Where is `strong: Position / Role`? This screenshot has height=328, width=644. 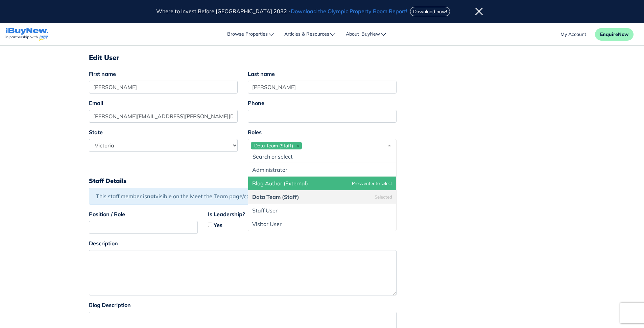
strong: Position / Role is located at coordinates (107, 214).